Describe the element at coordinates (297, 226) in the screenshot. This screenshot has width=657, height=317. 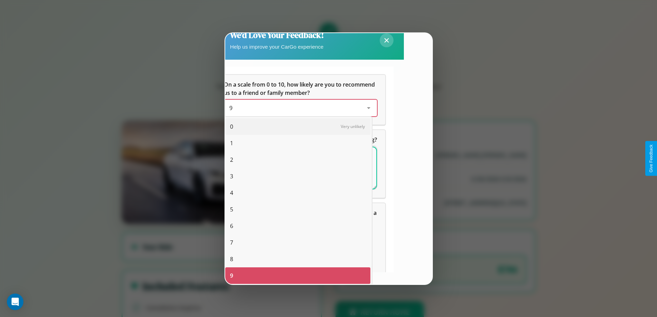
I see `div: 6` at that location.